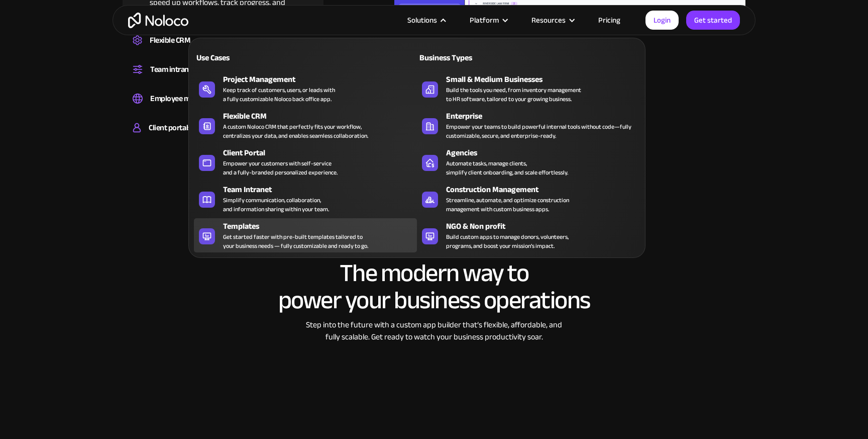  What do you see at coordinates (507, 168) in the screenshot?
I see `div: Automate tasks, manage clients, simplify client onboarding, and scale effortlessly.` at bounding box center [507, 168].